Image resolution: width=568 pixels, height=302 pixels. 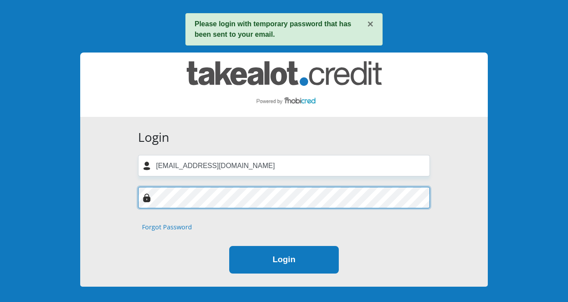 I want to click on img: user-icon image, so click(x=147, y=166).